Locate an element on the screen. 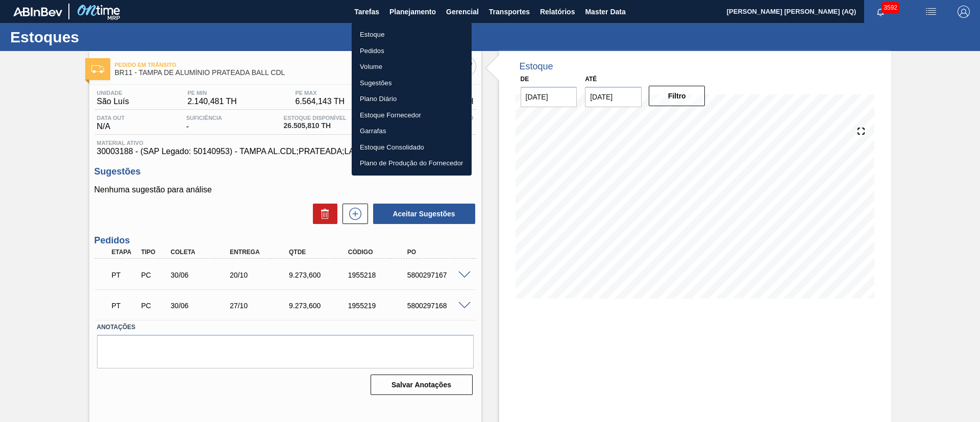 The width and height of the screenshot is (980, 422). li: Estoque is located at coordinates (412, 35).